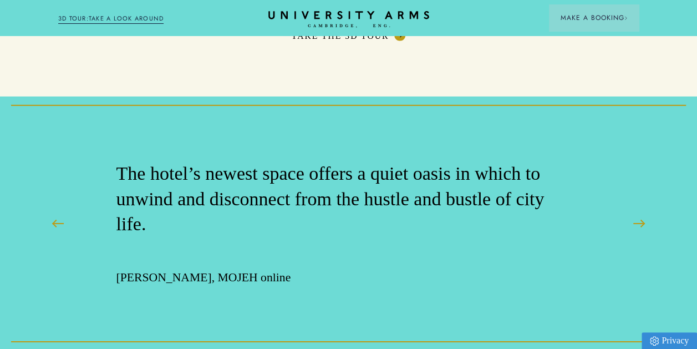 Image resolution: width=697 pixels, height=349 pixels. Describe the element at coordinates (669, 340) in the screenshot. I see `a: Privacy` at that location.